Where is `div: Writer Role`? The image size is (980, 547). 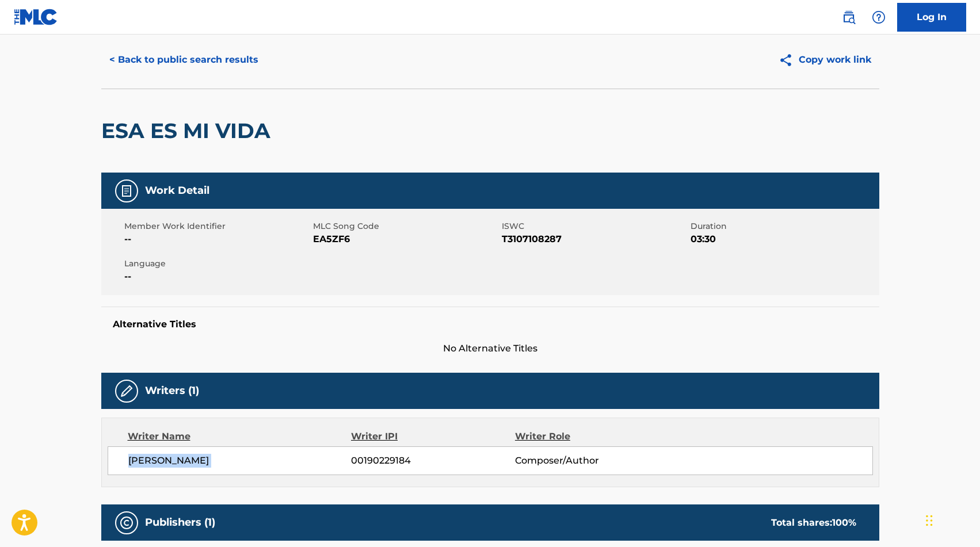 div: Writer Role is located at coordinates (589, 437).